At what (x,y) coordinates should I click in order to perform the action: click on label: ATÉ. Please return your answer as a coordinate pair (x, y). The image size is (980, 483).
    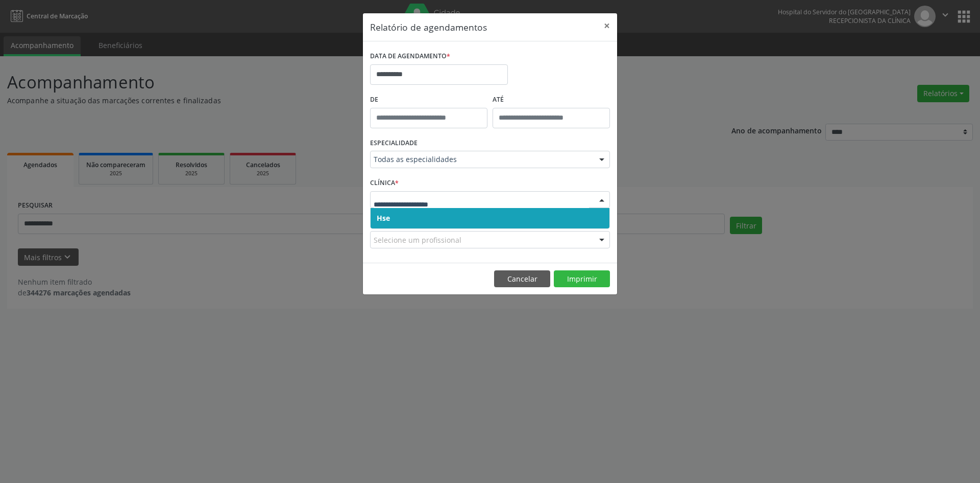
    Looking at the image, I should click on (552, 100).